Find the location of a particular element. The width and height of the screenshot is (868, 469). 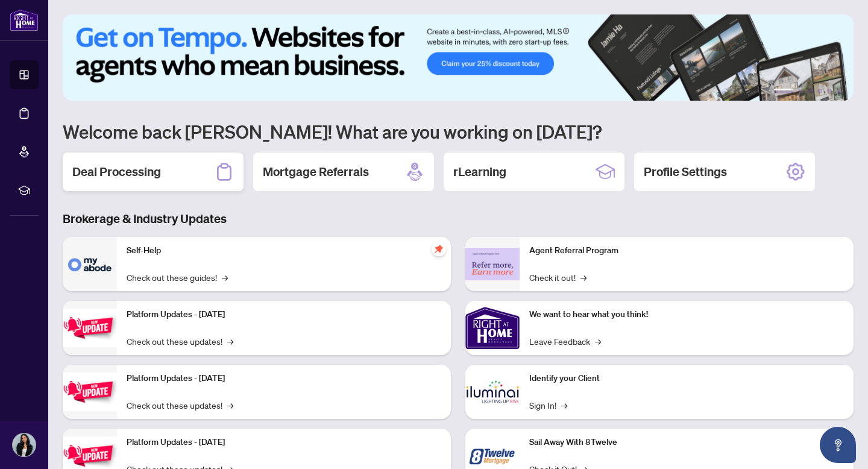

a: Sign In!→ is located at coordinates (548, 405).